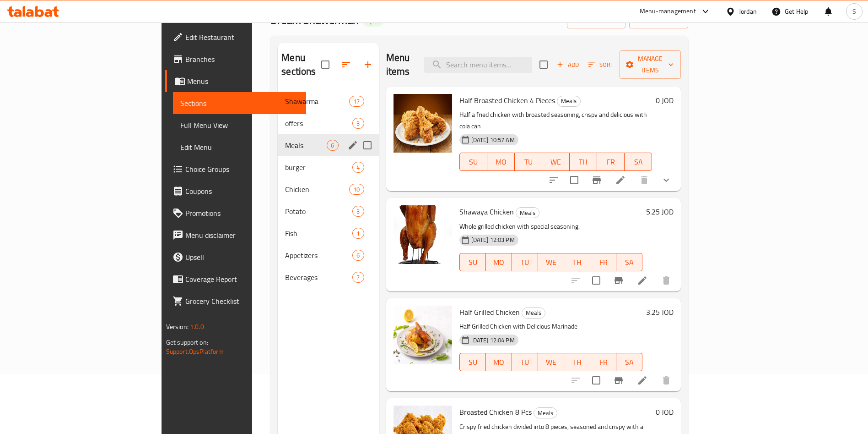 This screenshot has width=868, height=434. What do you see at coordinates (328, 277) in the screenshot?
I see `div: Beverages7` at bounding box center [328, 277].